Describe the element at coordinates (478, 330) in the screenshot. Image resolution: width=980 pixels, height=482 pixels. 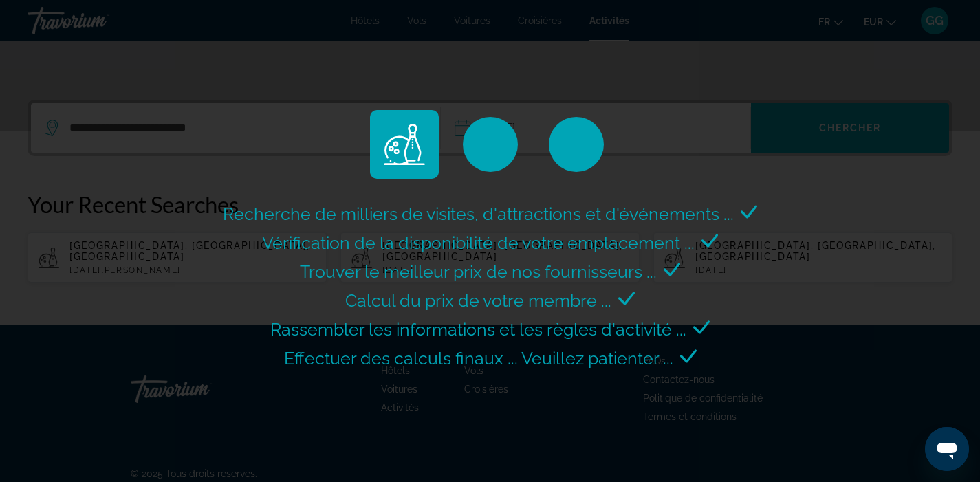
I see `span: Rassembler les informations et les règles d'activité ...` at that location.